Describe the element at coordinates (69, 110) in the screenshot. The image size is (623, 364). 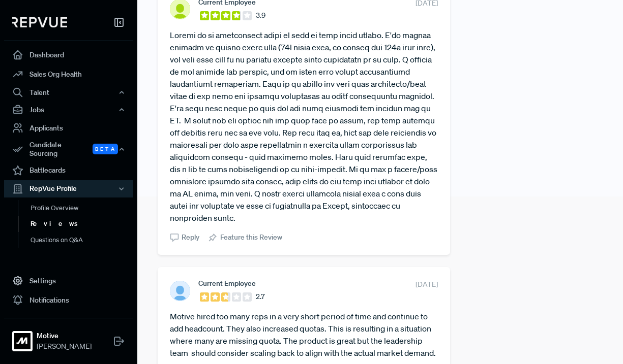
I see `div: Jobs` at that location.